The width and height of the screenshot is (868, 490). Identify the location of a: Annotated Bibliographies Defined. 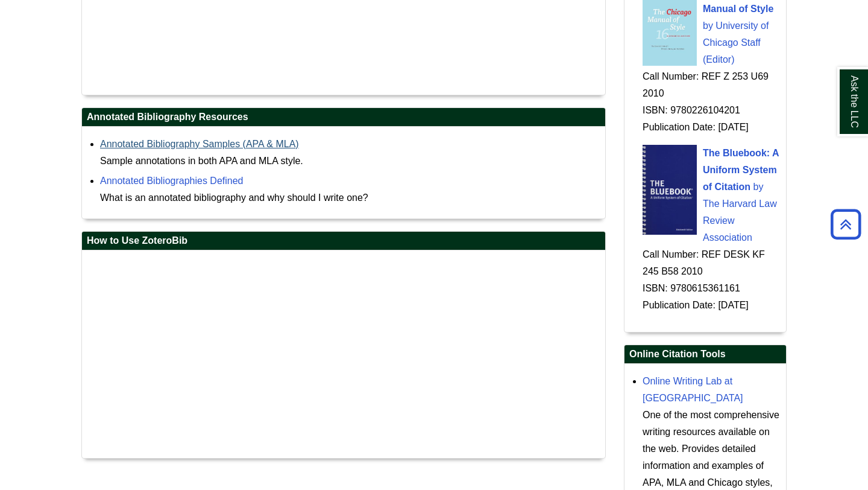
(172, 180).